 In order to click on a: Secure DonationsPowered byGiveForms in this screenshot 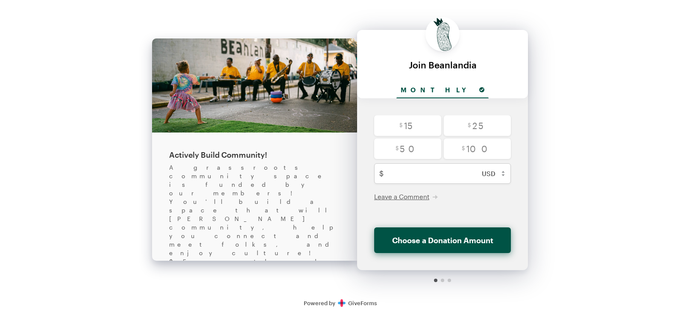, I will do `click(340, 303)`.